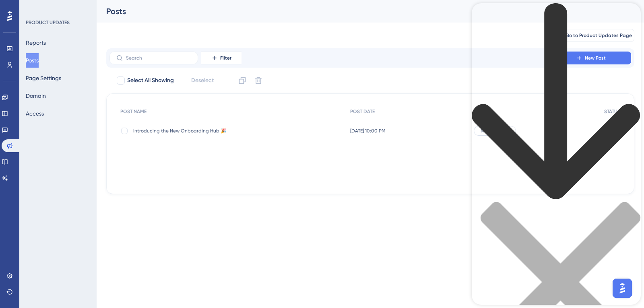 This screenshot has width=644, height=308. What do you see at coordinates (12, 12) in the screenshot?
I see `button: Open AI Assistant Launcher` at bounding box center [12, 12].